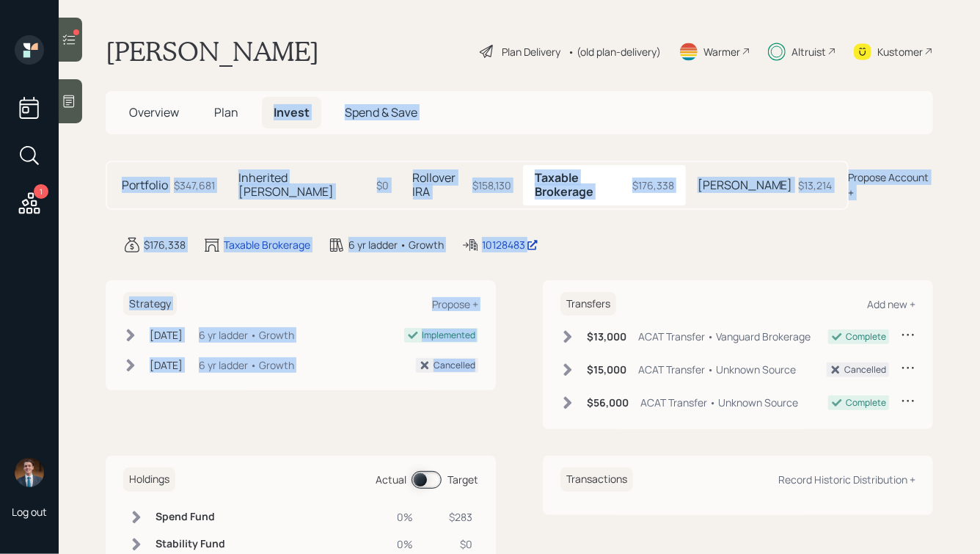 The width and height of the screenshot is (980, 554). I want to click on span: Overview, so click(154, 112).